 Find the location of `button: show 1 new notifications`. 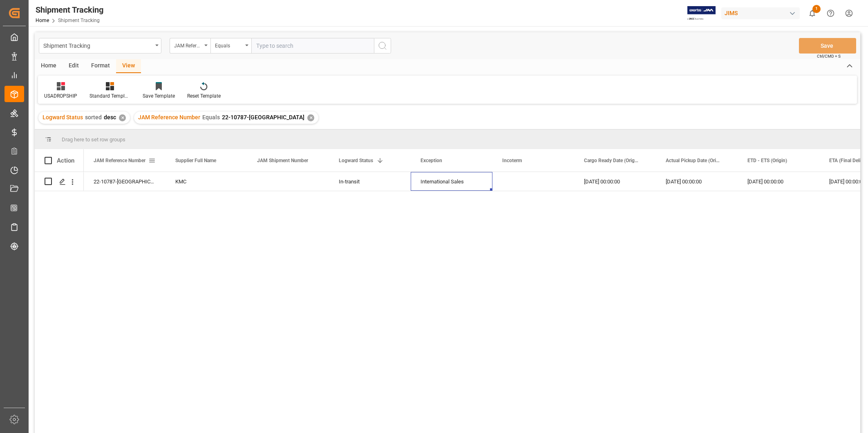

button: show 1 new notifications is located at coordinates (812, 13).